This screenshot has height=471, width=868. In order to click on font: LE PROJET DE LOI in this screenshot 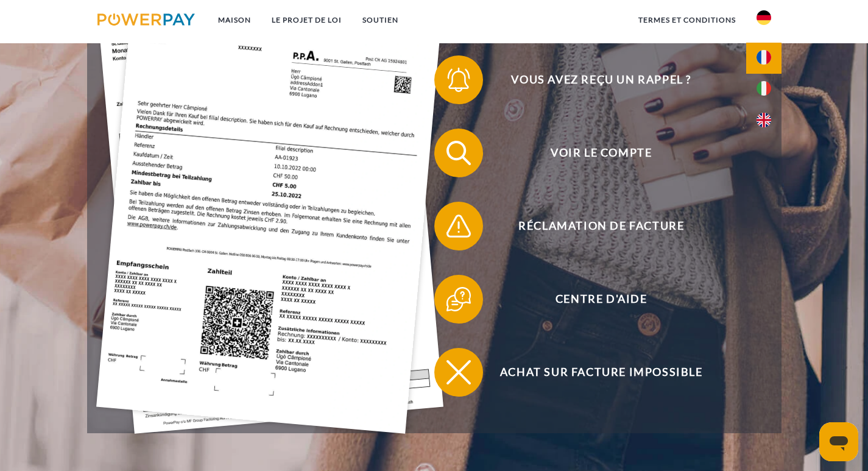, I will do `click(306, 19)`.